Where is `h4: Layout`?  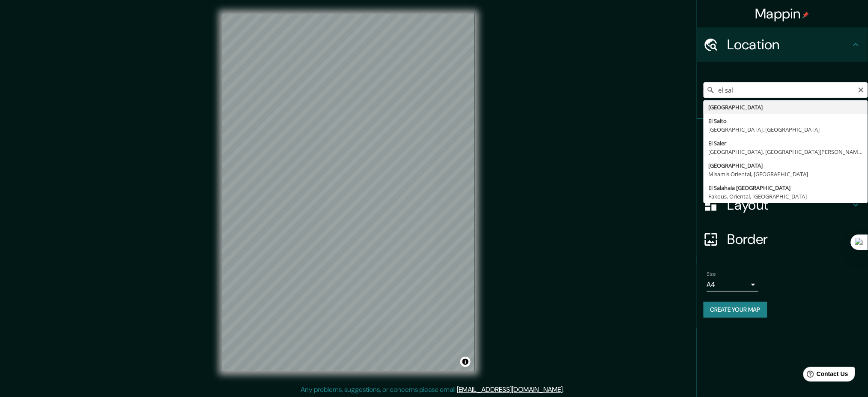
h4: Layout is located at coordinates (789, 205).